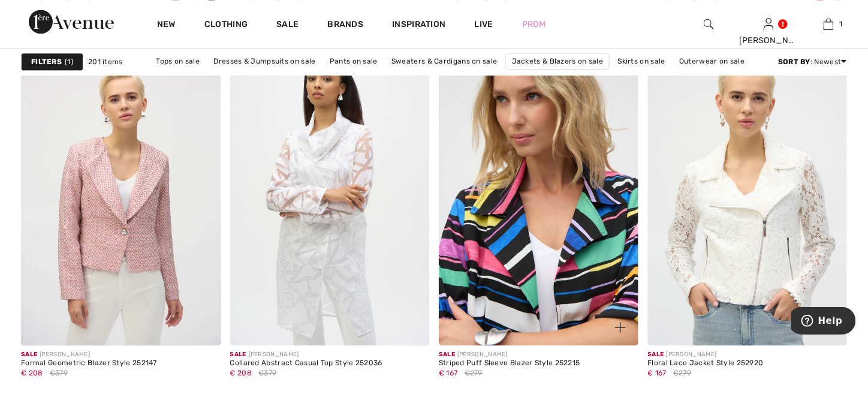  What do you see at coordinates (769, 24) in the screenshot?
I see `a: Sign In` at bounding box center [769, 24].